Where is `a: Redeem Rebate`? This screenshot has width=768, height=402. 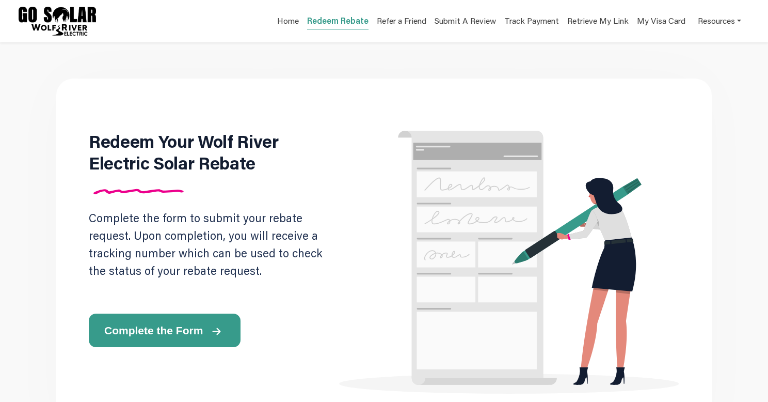 a: Redeem Rebate is located at coordinates (338, 22).